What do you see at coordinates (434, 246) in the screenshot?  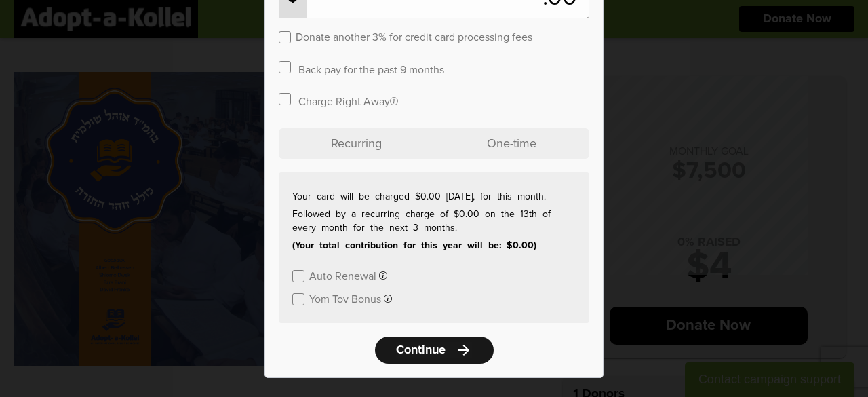 I see `p: (Your total contribution for this year will be: $0.00)` at bounding box center [434, 246].